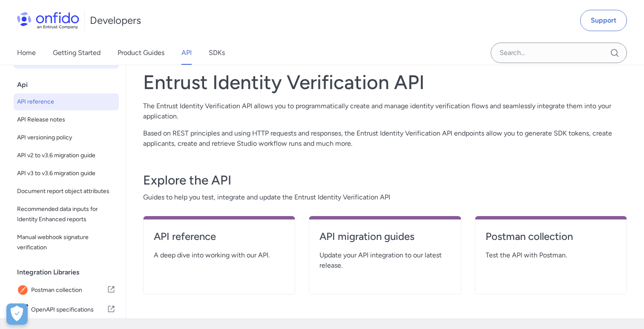 This screenshot has height=329, width=644. I want to click on div: Api, so click(70, 85).